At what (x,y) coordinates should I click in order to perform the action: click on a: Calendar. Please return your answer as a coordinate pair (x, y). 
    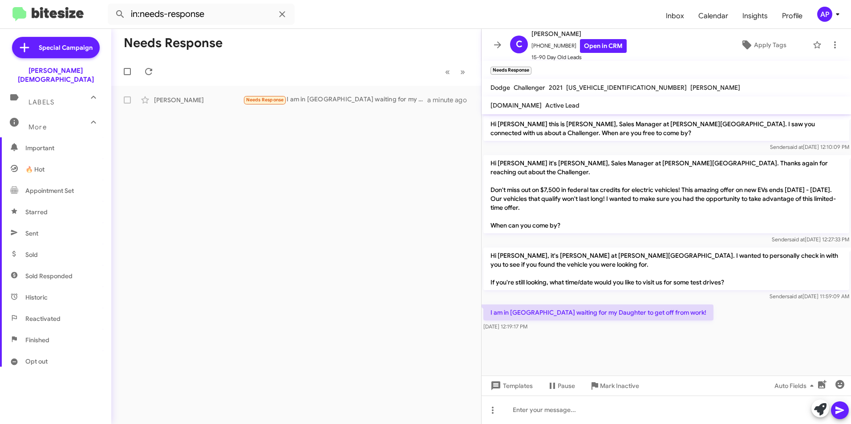
    Looking at the image, I should click on (713, 16).